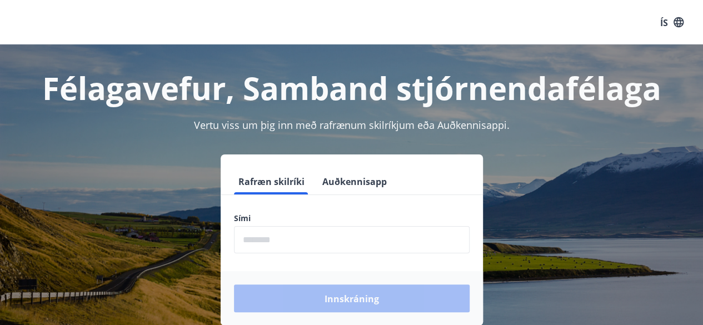 The height and width of the screenshot is (325, 703). What do you see at coordinates (352, 125) in the screenshot?
I see `font: Vertu viss um þig inn með rafrænum skilríkjum eða Auðkennisappi.` at bounding box center [352, 125].